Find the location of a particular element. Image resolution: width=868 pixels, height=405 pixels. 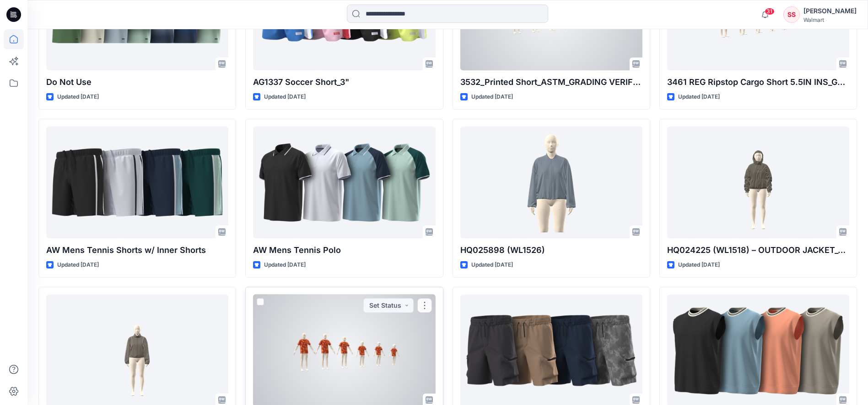

p: AG1337 Soccer Short_3" is located at coordinates (344, 83).